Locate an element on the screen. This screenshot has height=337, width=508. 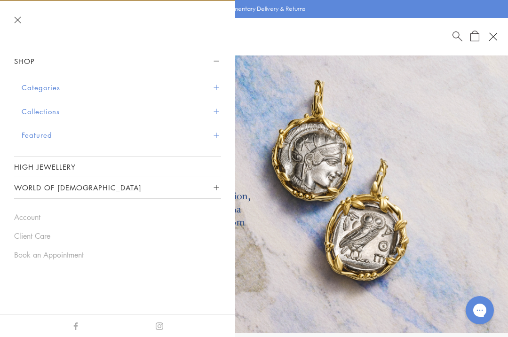
button: Open navigation is located at coordinates (493, 37).